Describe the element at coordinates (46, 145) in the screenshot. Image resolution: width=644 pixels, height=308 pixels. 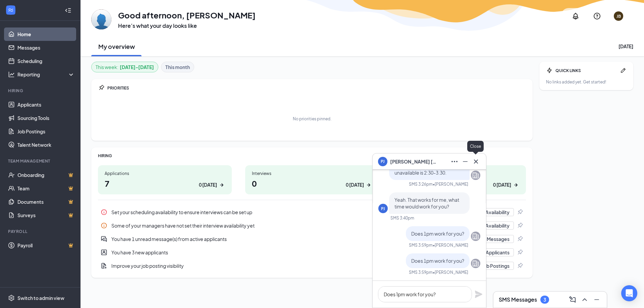
I see `a: Talent Network` at that location.